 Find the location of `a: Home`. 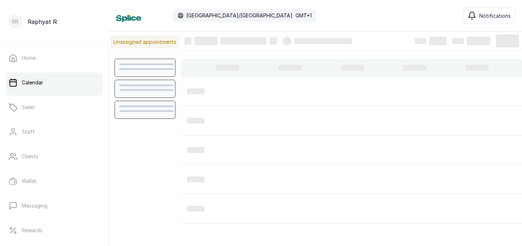

a: Home is located at coordinates (54, 58).